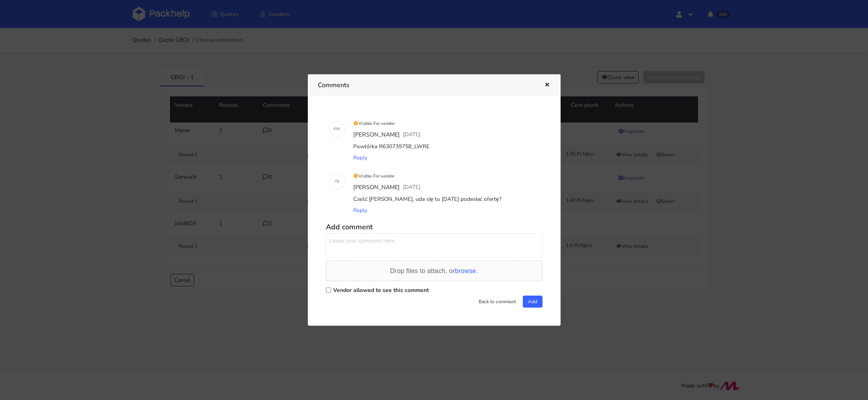 The width and height of the screenshot is (868, 400). I want to click on h5: Add comment, so click(434, 227).